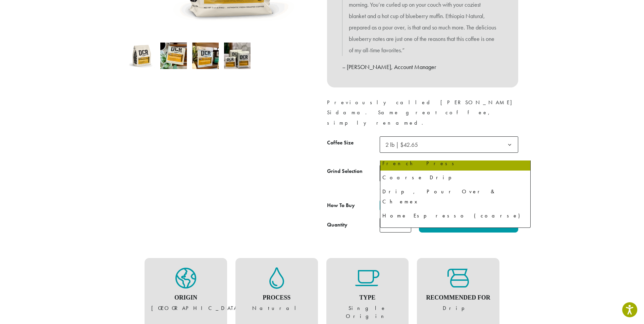 The image size is (644, 324). I want to click on figure: Drip, so click(458, 290).